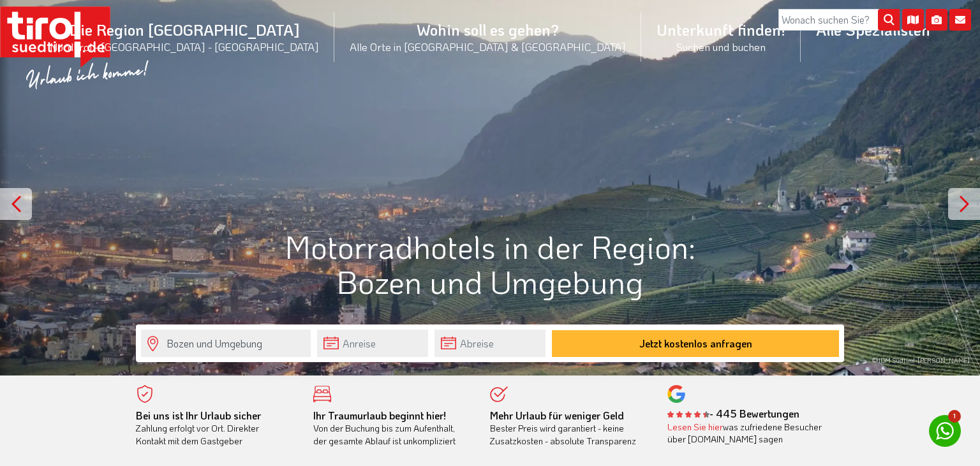  I want to click on b: - 445 Bewertungen, so click(733, 414).